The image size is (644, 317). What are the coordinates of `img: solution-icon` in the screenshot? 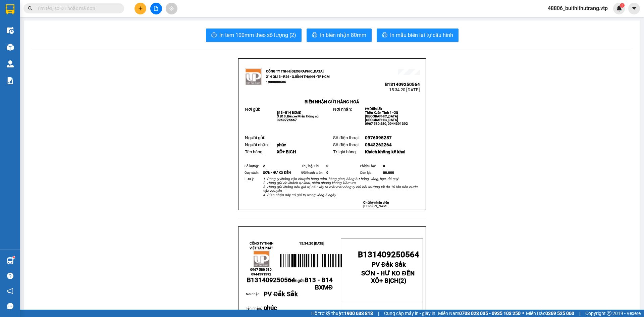 It's located at (10, 80).